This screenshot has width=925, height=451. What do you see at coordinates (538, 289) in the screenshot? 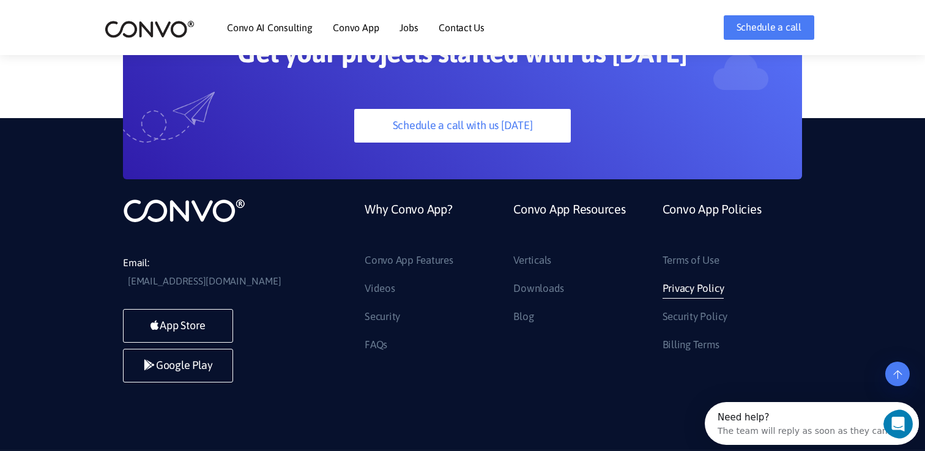
I see `a: Downloads` at bounding box center [538, 289].